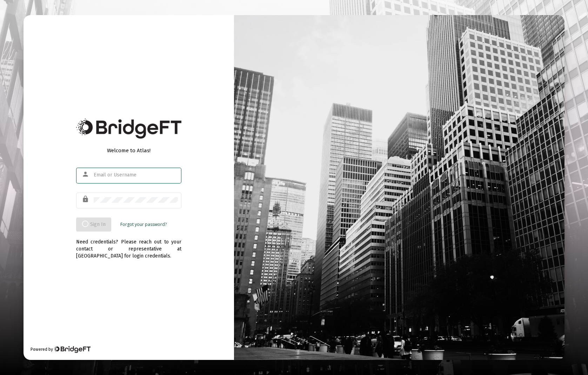  What do you see at coordinates (60, 349) in the screenshot?
I see `div: Powered by` at bounding box center [60, 349].